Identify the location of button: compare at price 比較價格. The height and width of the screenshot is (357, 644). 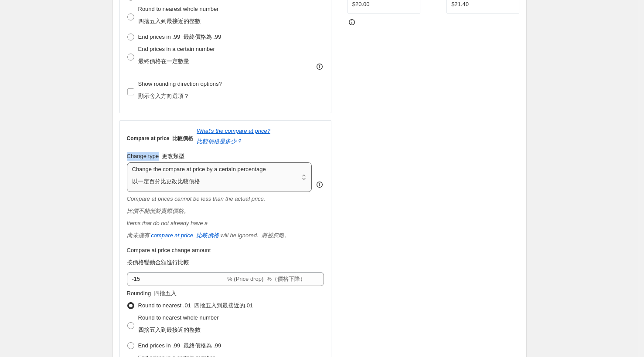
(185, 236).